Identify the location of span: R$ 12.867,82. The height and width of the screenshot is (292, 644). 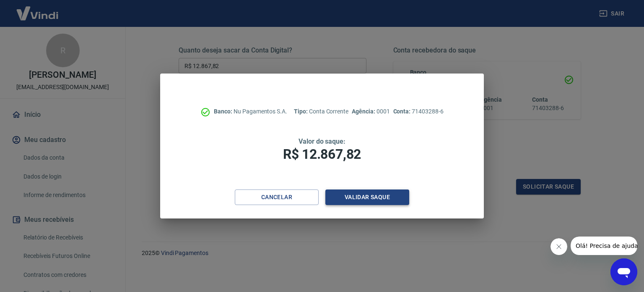
(322, 154).